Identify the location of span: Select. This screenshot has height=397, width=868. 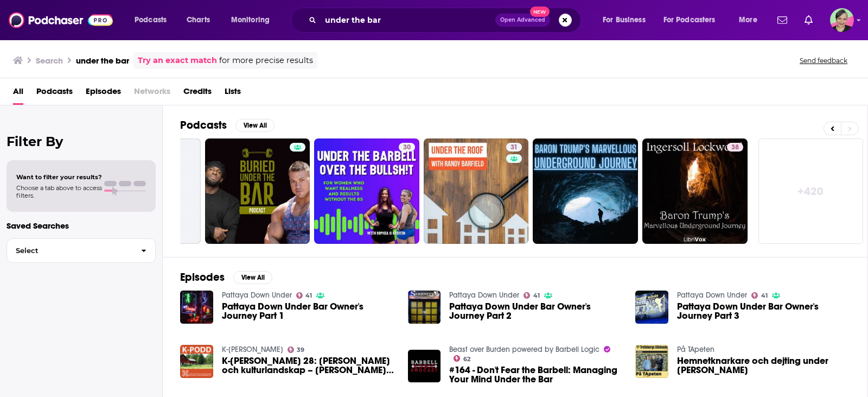
(69, 250).